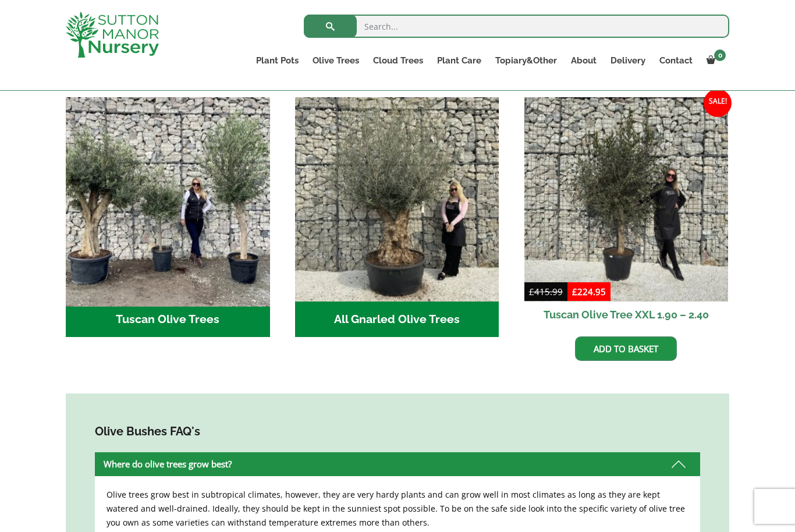 Image resolution: width=795 pixels, height=532 pixels. I want to click on img: logo, so click(112, 35).